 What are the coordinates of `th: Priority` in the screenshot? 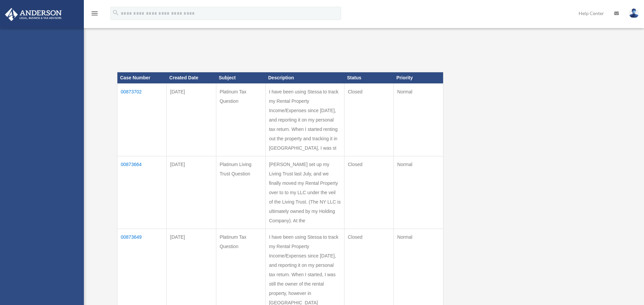 It's located at (418, 78).